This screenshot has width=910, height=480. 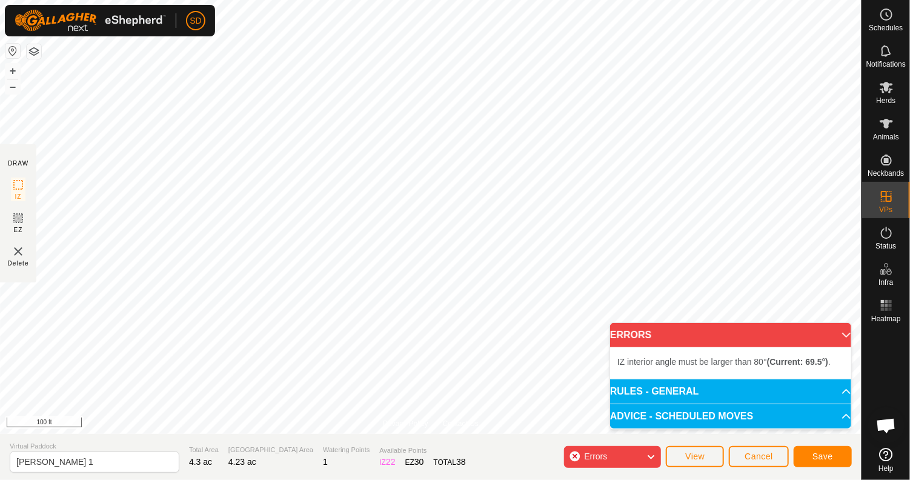 What do you see at coordinates (450, 462) in the screenshot?
I see `div: TOTAL` at bounding box center [450, 462].